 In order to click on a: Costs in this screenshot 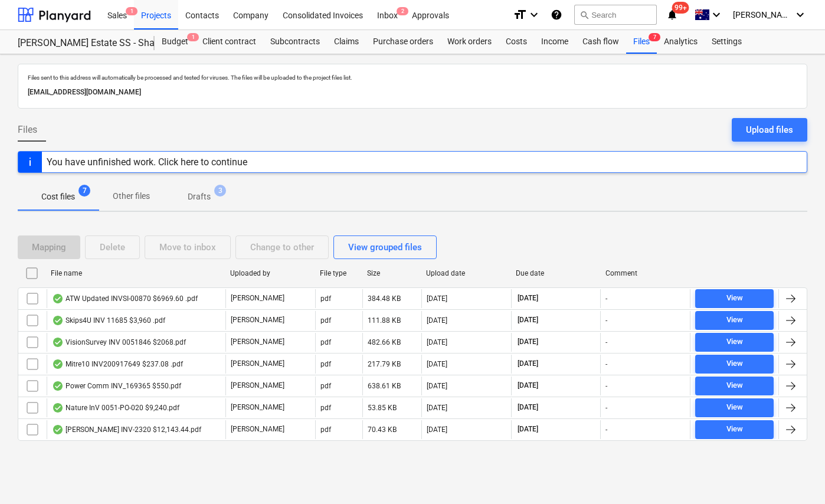, I will do `click(516, 42)`.